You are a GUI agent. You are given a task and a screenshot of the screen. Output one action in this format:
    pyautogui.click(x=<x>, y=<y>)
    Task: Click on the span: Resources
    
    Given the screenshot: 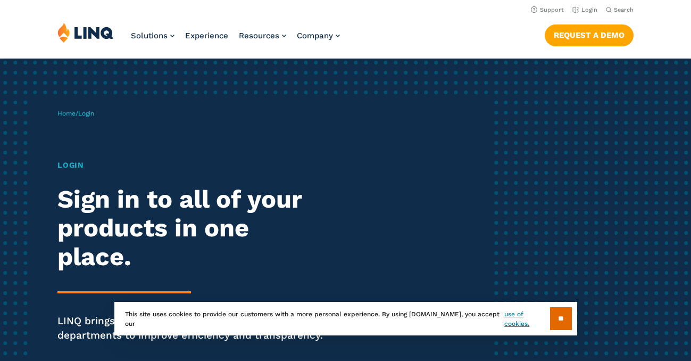 What is the action you would take?
    pyautogui.click(x=259, y=36)
    